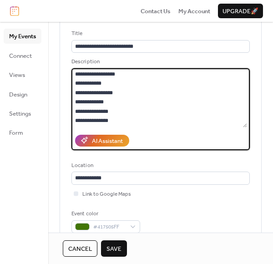 Image resolution: width=273 pixels, height=264 pixels. What do you see at coordinates (22, 55) in the screenshot?
I see `a: Connect` at bounding box center [22, 55].